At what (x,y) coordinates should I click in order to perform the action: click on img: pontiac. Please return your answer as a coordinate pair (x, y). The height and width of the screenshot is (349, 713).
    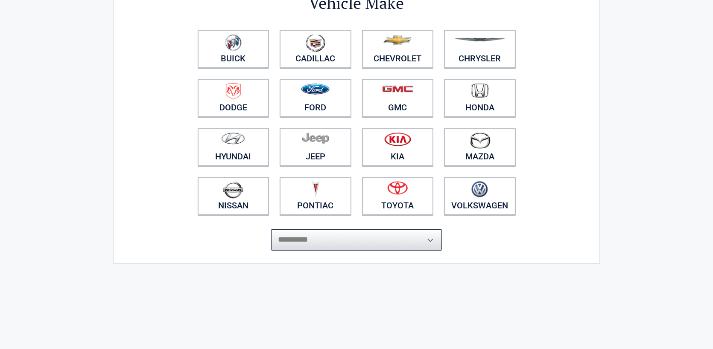
    Looking at the image, I should click on (315, 189).